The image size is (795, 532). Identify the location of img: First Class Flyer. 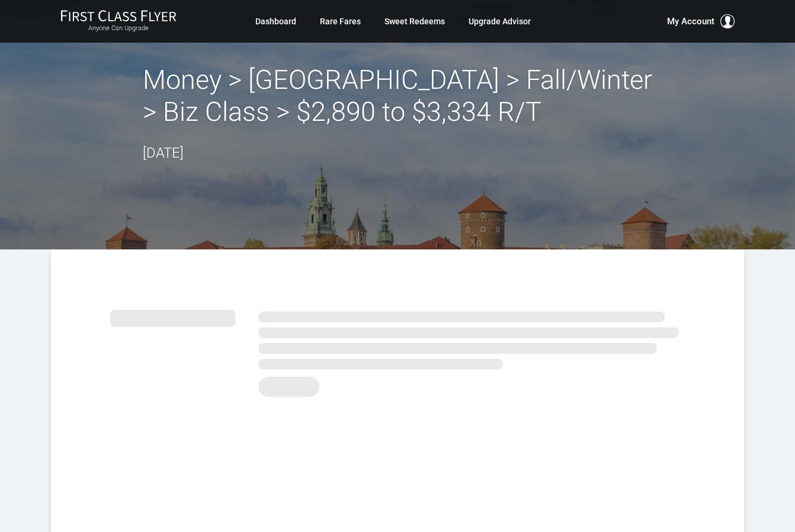
(119, 15).